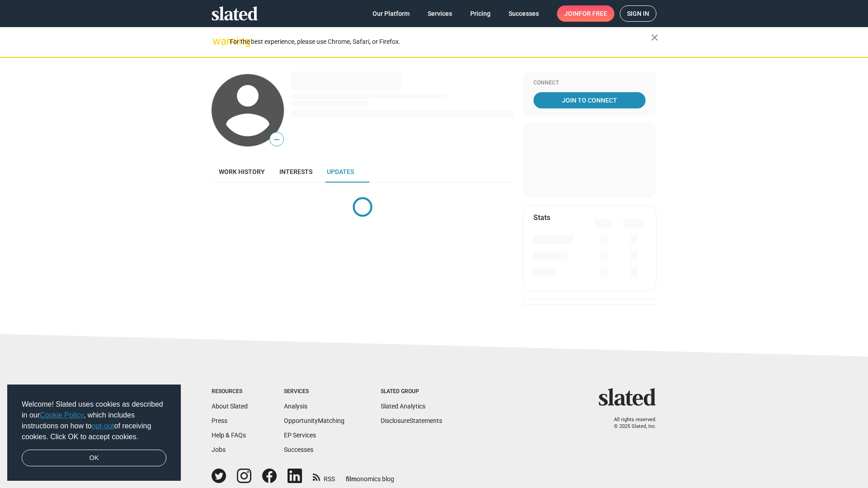 The image size is (868, 488). What do you see at coordinates (391, 14) in the screenshot?
I see `span: Our Platform` at bounding box center [391, 14].